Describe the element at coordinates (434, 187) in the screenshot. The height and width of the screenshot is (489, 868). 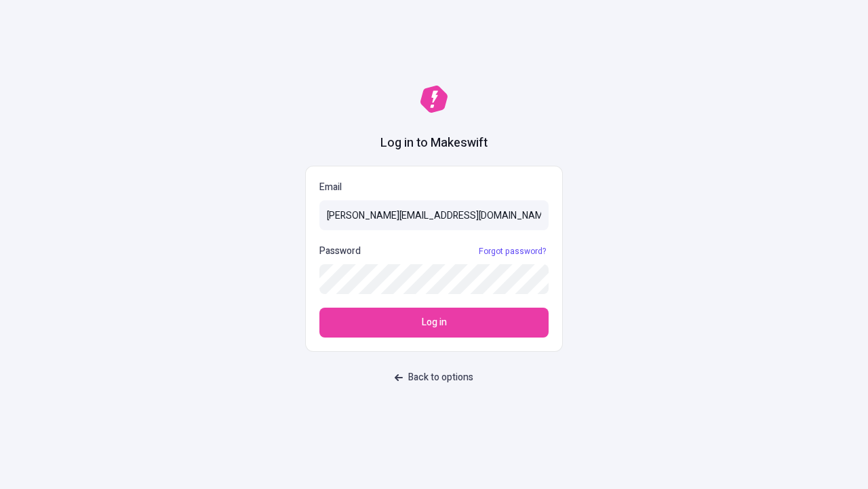
I see `p: Email` at that location.